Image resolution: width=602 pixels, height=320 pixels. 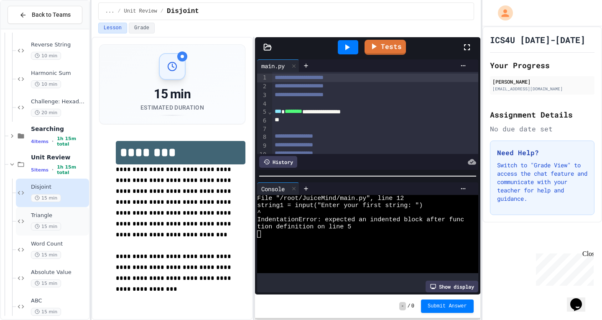 I want to click on span: string1 = input("Enter your first string: "), so click(x=340, y=205).